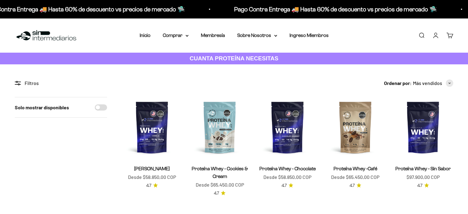 This screenshot has width=468, height=214. What do you see at coordinates (288, 168) in the screenshot?
I see `a: Proteína Whey - Chocolate` at bounding box center [288, 168].